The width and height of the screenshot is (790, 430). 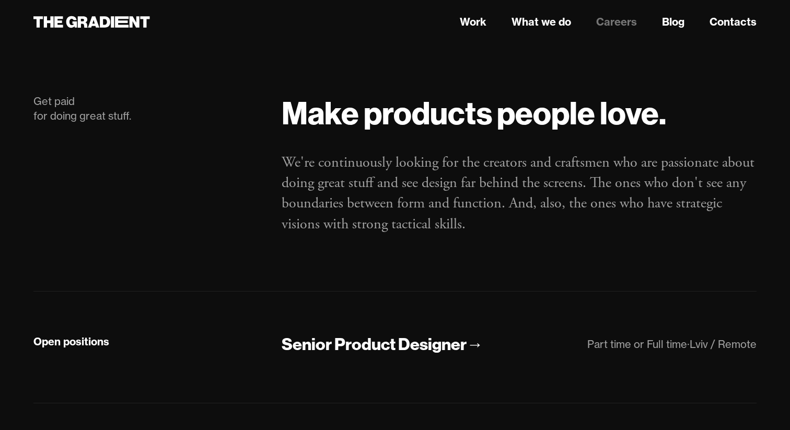 I want to click on div: Get paid for doing great stuff., so click(x=147, y=109).